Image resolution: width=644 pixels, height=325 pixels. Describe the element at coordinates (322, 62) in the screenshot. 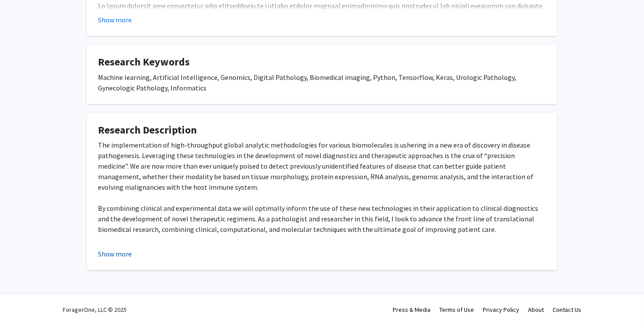

I see `h4: Research Keywords` at that location.